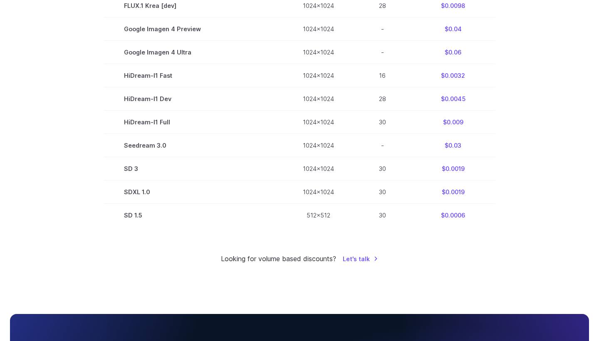 This screenshot has height=341, width=599. Describe the element at coordinates (453, 52) in the screenshot. I see `td: $0.06` at that location.